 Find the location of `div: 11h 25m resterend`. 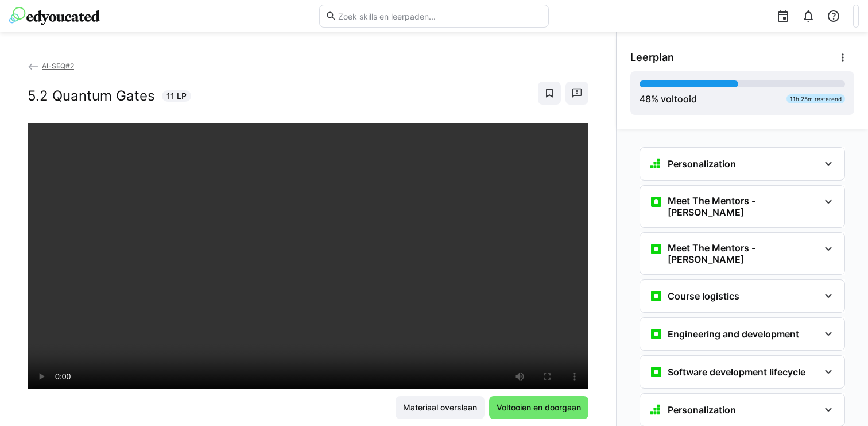

div: 11h 25m resterend is located at coordinates (816, 99).